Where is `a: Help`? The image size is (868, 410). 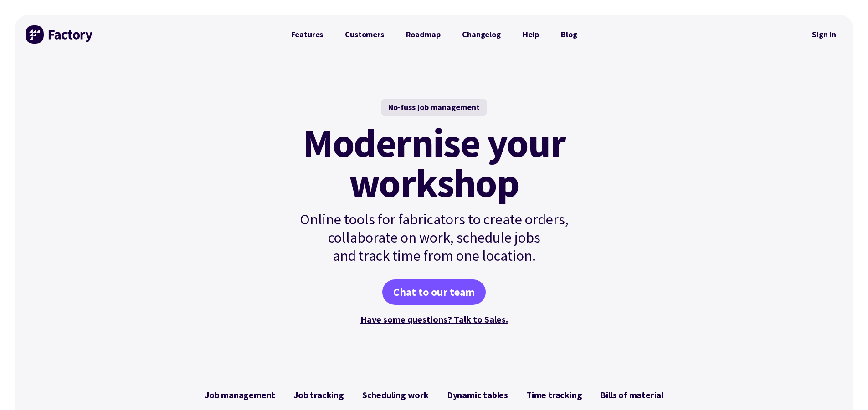
a: Help is located at coordinates (531, 35).